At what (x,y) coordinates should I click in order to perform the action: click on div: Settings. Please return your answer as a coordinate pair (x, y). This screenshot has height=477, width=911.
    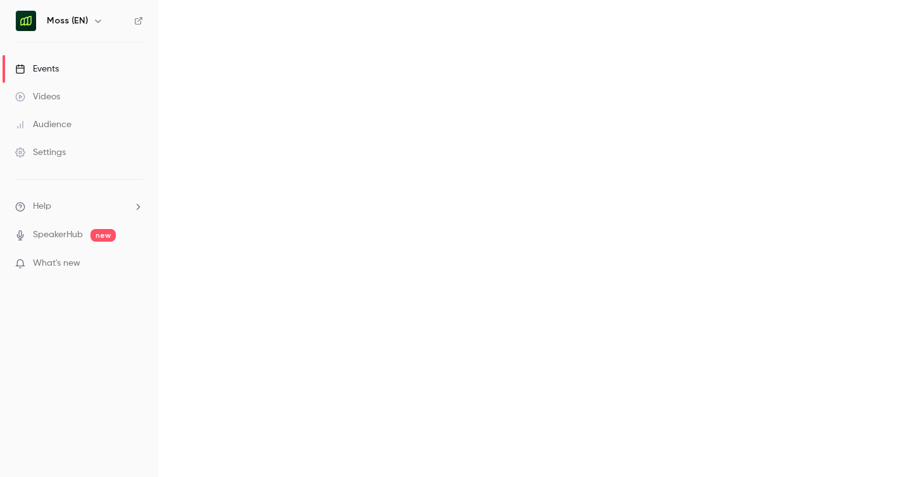
    Looking at the image, I should click on (41, 153).